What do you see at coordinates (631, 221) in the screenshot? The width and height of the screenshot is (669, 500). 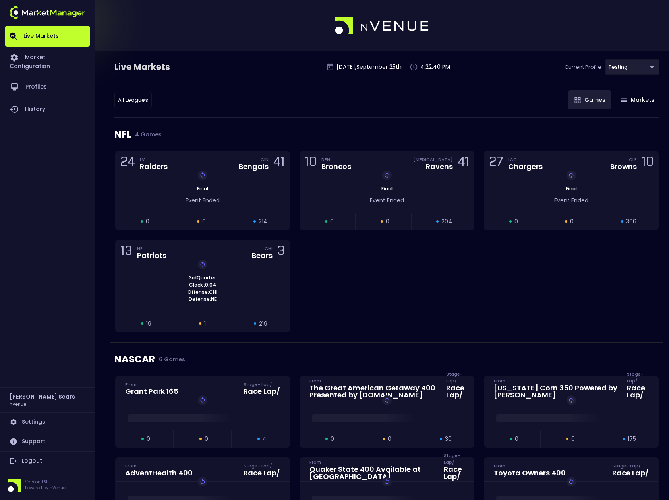 I see `span: 366` at bounding box center [631, 221].